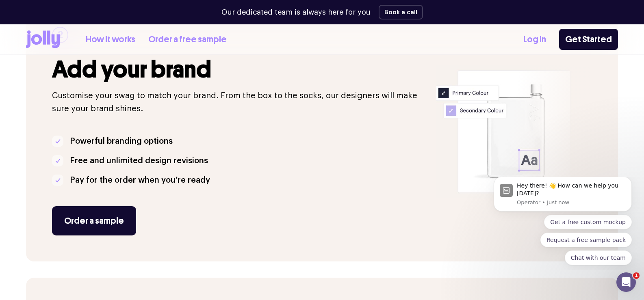 The width and height of the screenshot is (644, 300). Describe the element at coordinates (140, 180) in the screenshot. I see `p: Pay for the order when you’re ready` at that location.